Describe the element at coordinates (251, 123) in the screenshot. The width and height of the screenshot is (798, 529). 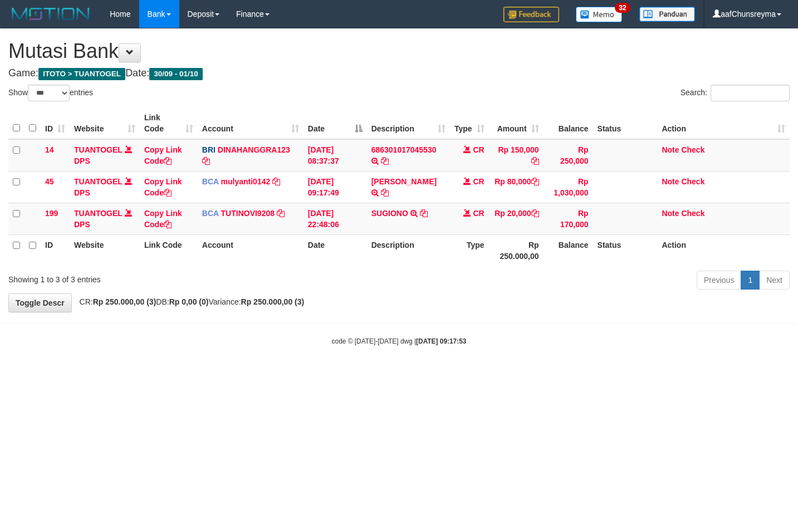
I see `th: Account: activate to sort column ascending` at that location.